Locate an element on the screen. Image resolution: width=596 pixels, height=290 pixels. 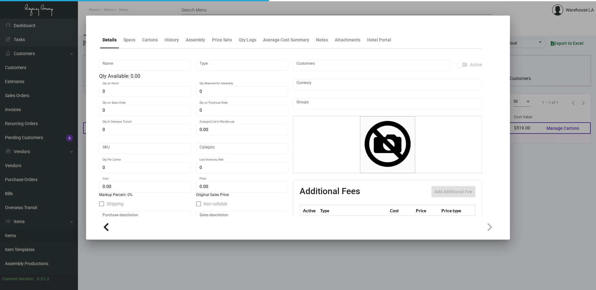
span: Add Additional Fee is located at coordinates (453, 192).